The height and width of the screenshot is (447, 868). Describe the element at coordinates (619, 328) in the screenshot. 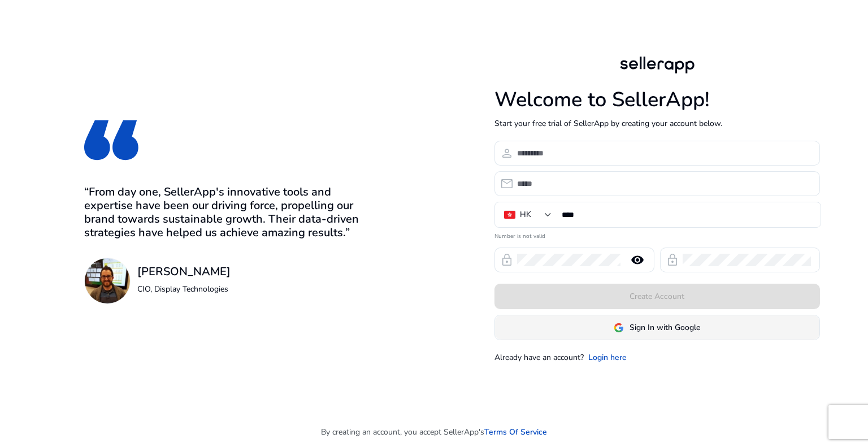

I see `img: google-logo.svg` at that location.